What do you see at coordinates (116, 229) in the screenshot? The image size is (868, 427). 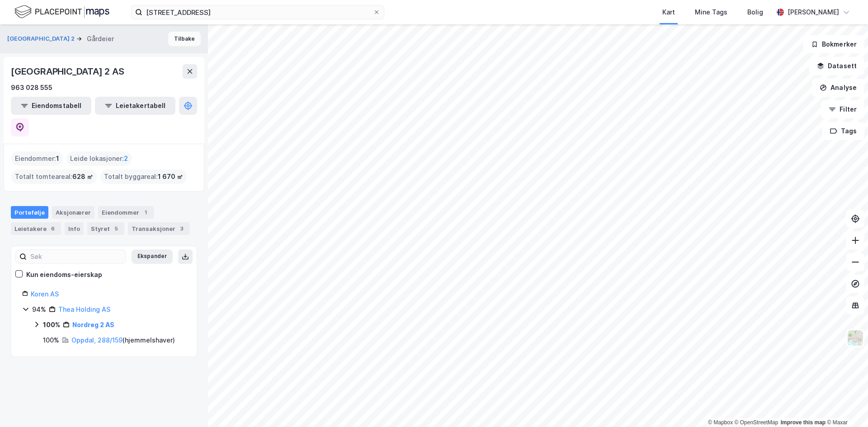 I see `div: 5` at bounding box center [116, 229].